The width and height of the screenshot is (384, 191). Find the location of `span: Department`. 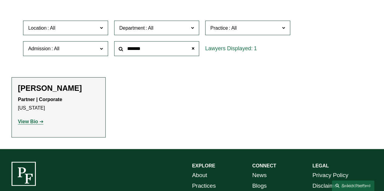

span: Department is located at coordinates (132, 28).